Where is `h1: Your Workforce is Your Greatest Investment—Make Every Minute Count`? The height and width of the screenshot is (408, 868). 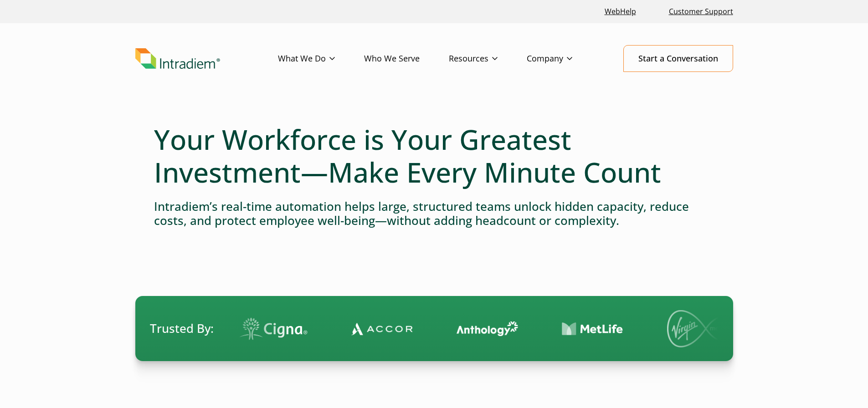 h1: Your Workforce is Your Greatest Investment—Make Every Minute Count is located at coordinates (434, 156).